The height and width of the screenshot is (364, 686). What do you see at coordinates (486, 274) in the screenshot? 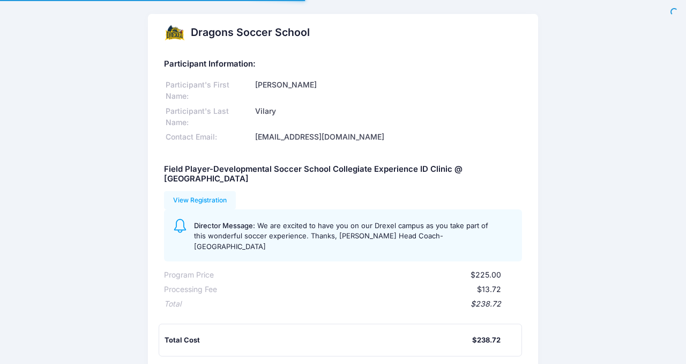
I see `span: $225.00` at bounding box center [486, 274].